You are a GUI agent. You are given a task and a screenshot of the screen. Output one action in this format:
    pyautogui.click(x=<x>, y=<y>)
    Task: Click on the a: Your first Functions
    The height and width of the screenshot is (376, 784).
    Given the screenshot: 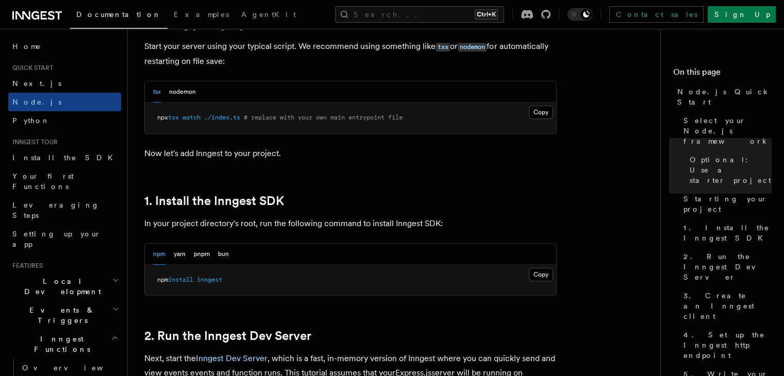 What is the action you would take?
    pyautogui.click(x=64, y=181)
    